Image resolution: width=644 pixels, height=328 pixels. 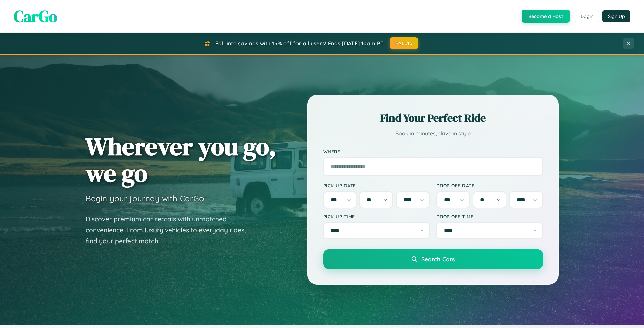 I want to click on p: Book in minutes, drive in style, so click(x=433, y=133).